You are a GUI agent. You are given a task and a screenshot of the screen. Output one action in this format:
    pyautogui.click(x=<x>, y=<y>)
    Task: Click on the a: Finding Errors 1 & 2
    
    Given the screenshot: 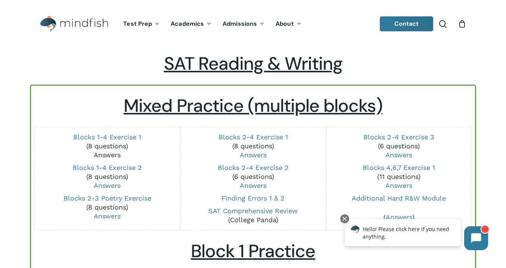 What is the action you would take?
    pyautogui.click(x=253, y=198)
    